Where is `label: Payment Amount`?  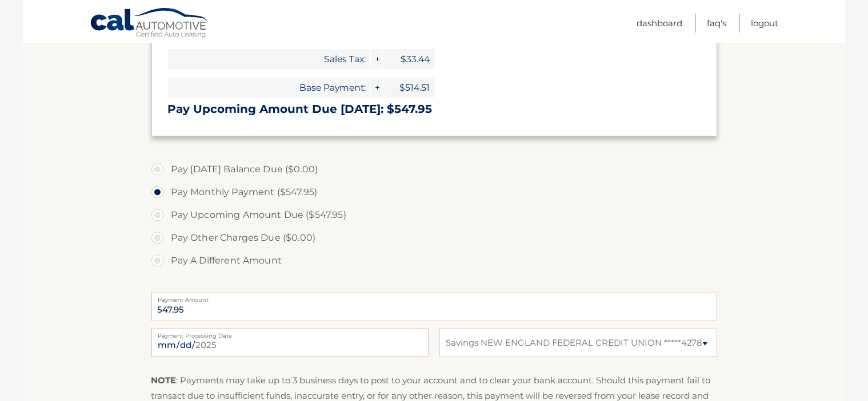 label: Payment Amount is located at coordinates (434, 297).